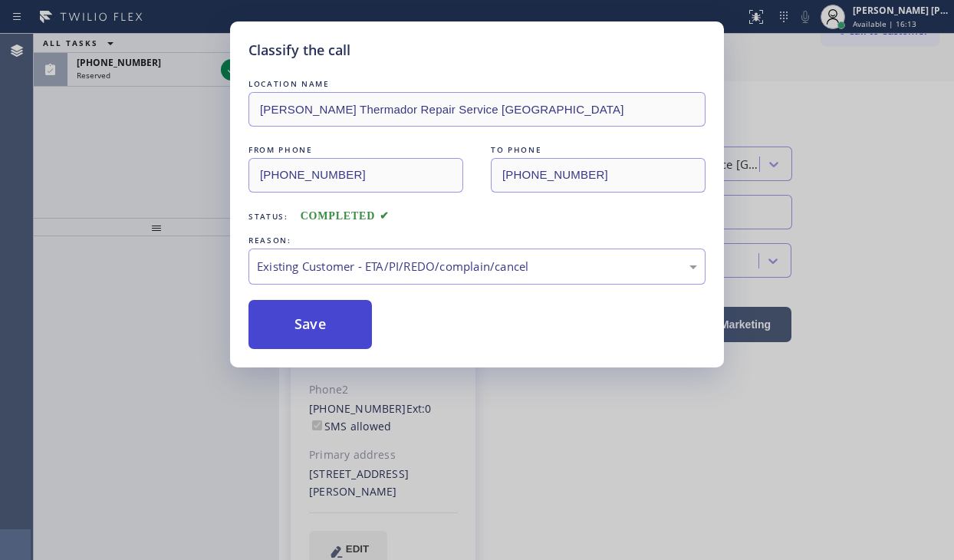  I want to click on h5: Classify the call, so click(299, 50).